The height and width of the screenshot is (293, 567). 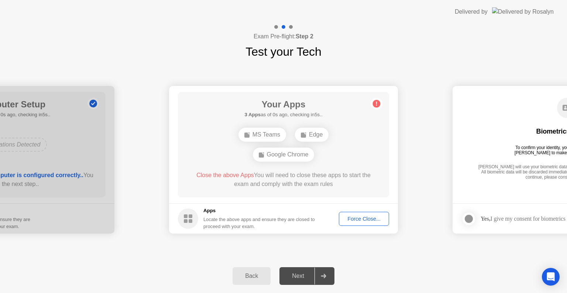 What do you see at coordinates (253, 115) in the screenshot?
I see `b: 3 Apps` at bounding box center [253, 115].